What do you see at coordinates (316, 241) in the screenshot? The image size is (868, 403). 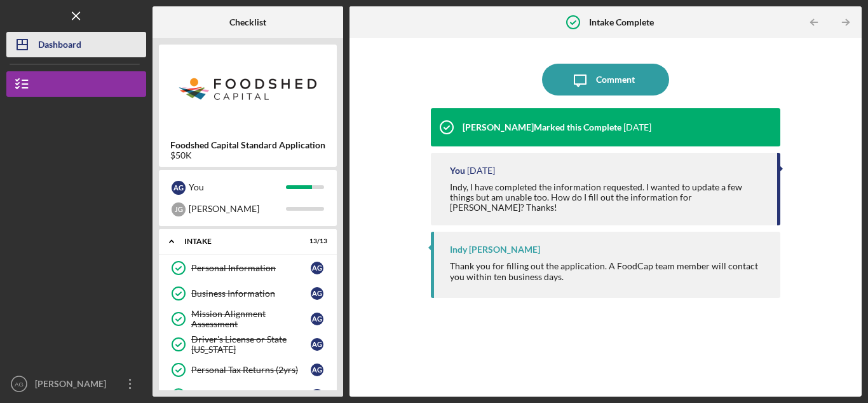 I see `div: 13 / 13` at bounding box center [316, 241].